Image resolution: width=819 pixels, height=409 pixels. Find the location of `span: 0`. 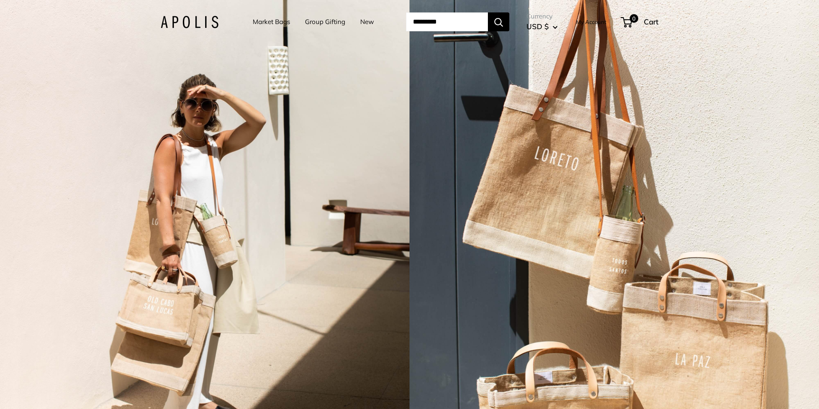

span: 0 is located at coordinates (634, 18).